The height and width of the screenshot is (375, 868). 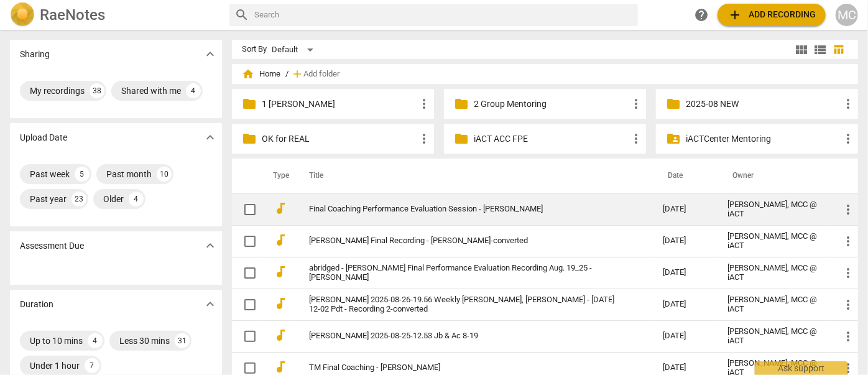 I want to click on a: LogoRaeNotes, so click(x=115, y=15).